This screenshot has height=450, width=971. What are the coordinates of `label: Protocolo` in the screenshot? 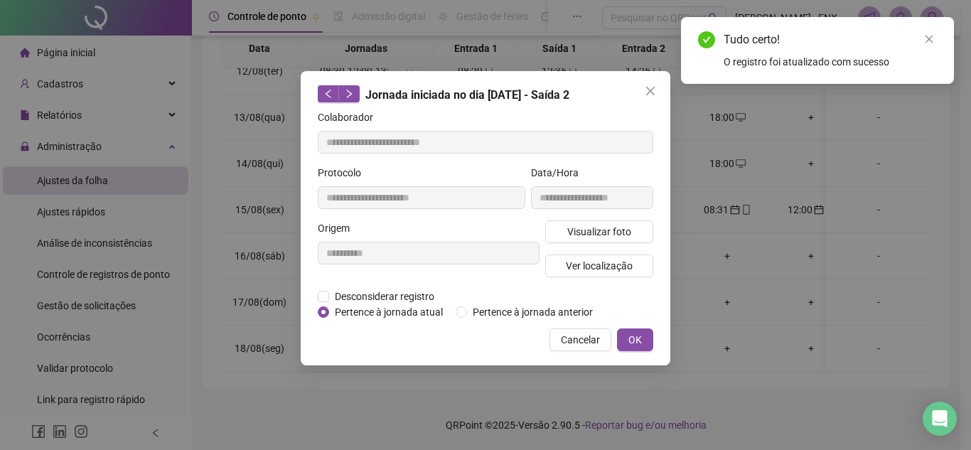 It's located at (344, 173).